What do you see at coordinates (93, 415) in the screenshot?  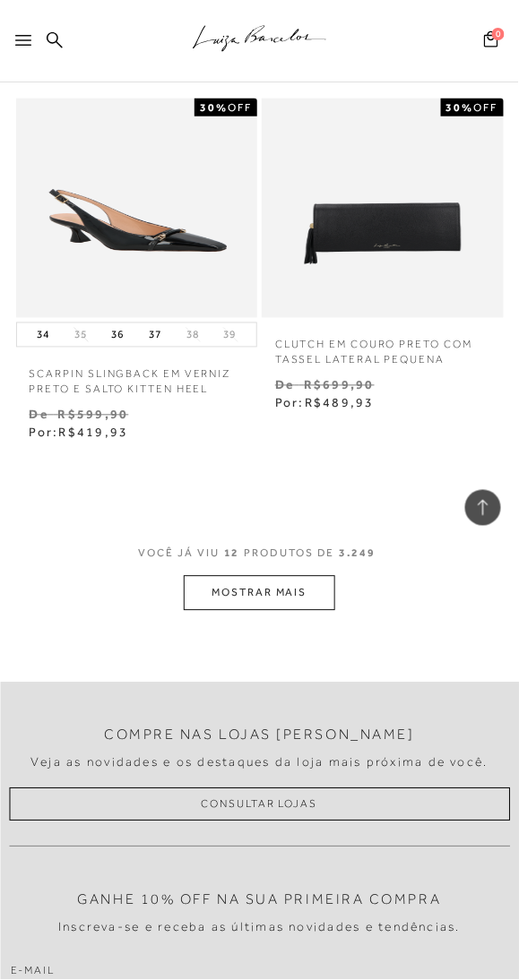 I see `small: R$599,90` at bounding box center [93, 415].